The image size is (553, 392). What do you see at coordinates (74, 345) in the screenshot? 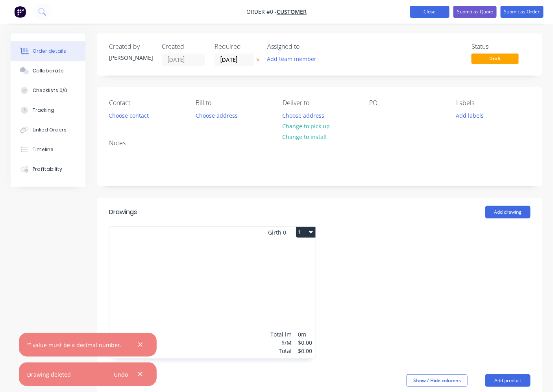
I see `div: “” value must be a decimal number.` at bounding box center [74, 345].